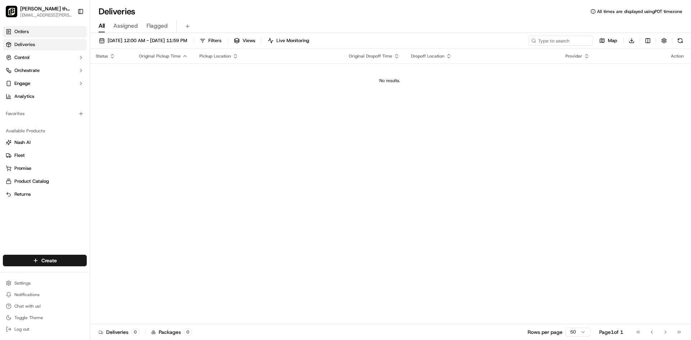 Image resolution: width=691 pixels, height=340 pixels. I want to click on input: Type to search, so click(561, 41).